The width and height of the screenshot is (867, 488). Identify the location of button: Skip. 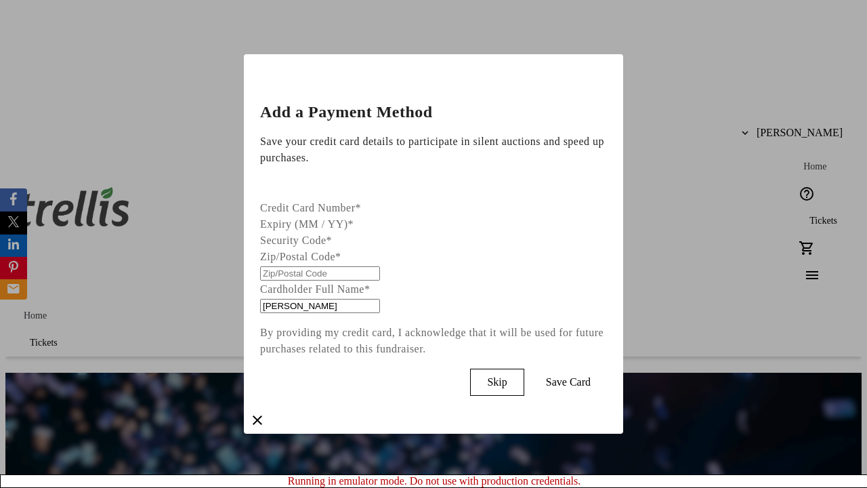
(497, 382).